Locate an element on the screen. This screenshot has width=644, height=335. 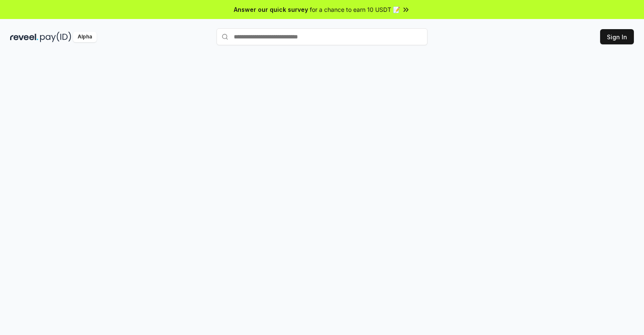
img: pay_id is located at coordinates (56, 37).